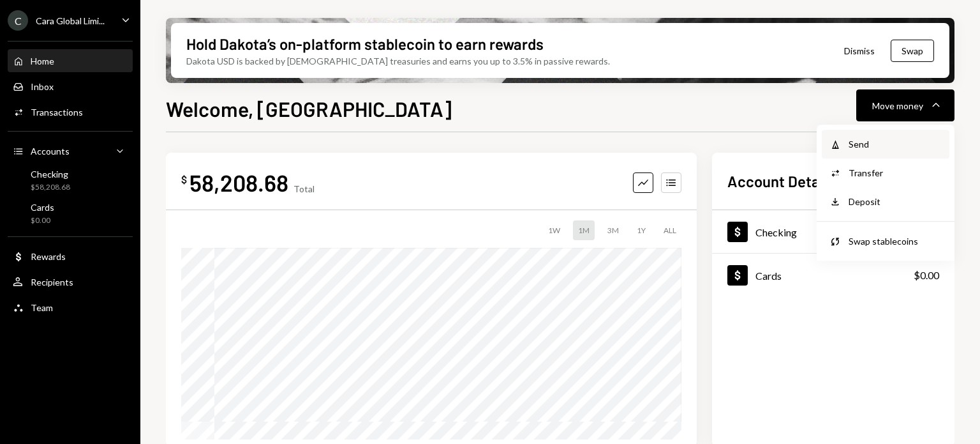 The height and width of the screenshot is (444, 980). What do you see at coordinates (554, 230) in the screenshot?
I see `div: 1W` at bounding box center [554, 230].